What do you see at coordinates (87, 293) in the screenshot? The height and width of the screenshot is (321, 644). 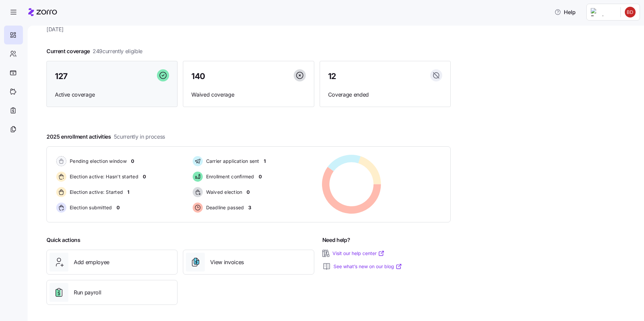 I see `span: Run payroll` at bounding box center [87, 293].